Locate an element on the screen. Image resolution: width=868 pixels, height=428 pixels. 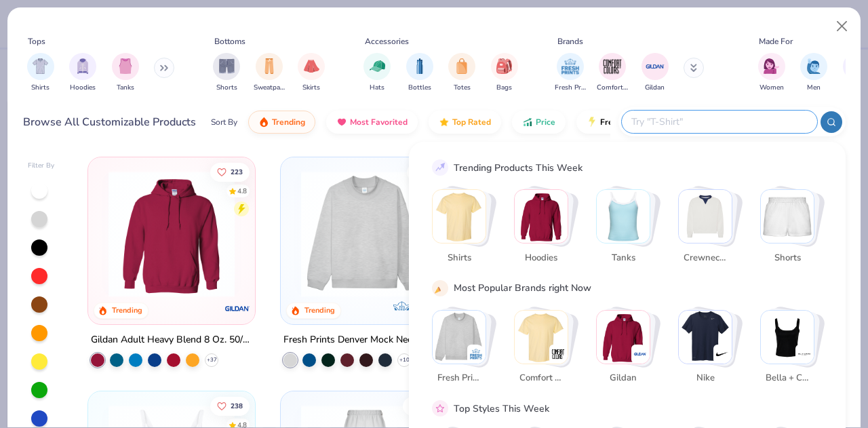
img: Comfort Colors Image is located at coordinates (613, 67).